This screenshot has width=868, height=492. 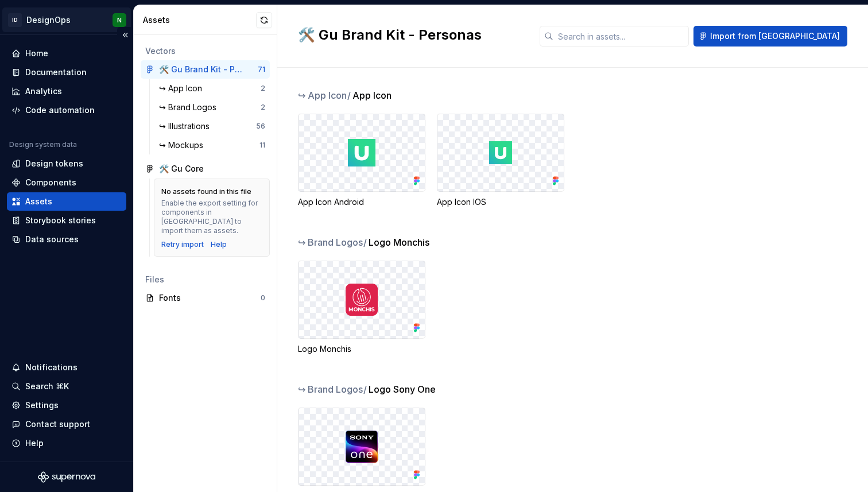 What do you see at coordinates (361, 349) in the screenshot?
I see `div: Logo Monchis` at bounding box center [361, 349].